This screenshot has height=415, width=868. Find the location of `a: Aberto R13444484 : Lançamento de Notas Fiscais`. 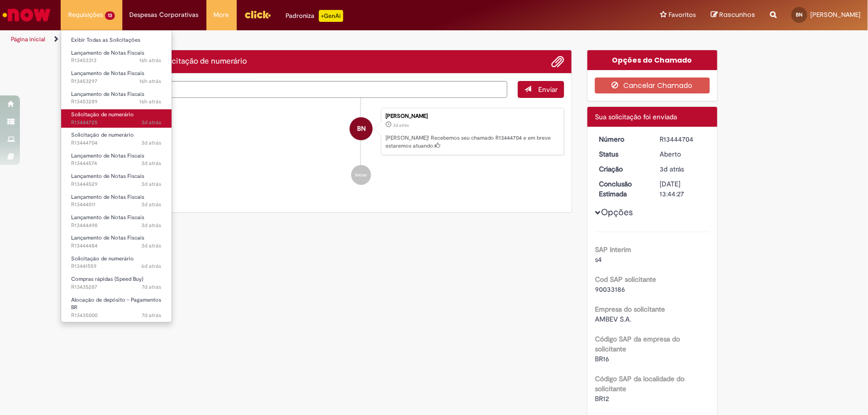

a: Aberto R13444484 : Lançamento de Notas Fiscais is located at coordinates (116, 242).